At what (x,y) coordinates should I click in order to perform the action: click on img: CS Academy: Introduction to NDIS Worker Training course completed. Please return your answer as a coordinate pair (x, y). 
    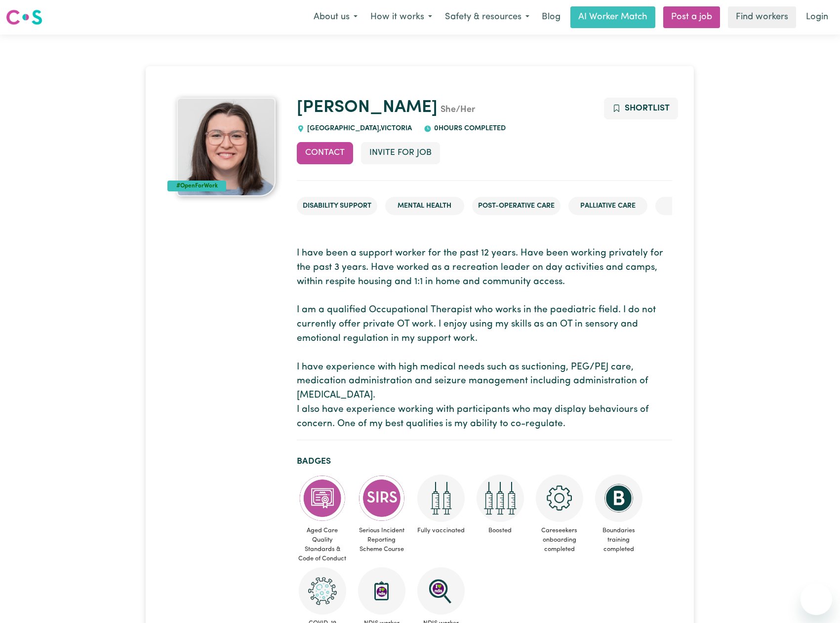
    Looking at the image, I should click on (381, 592).